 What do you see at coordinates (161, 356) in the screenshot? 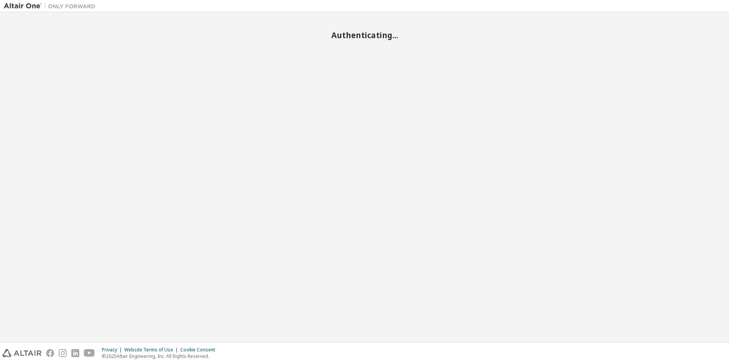
I see `p: © 2025 Altair Engineering, Inc. All Rights Reserved.` at bounding box center [161, 356].